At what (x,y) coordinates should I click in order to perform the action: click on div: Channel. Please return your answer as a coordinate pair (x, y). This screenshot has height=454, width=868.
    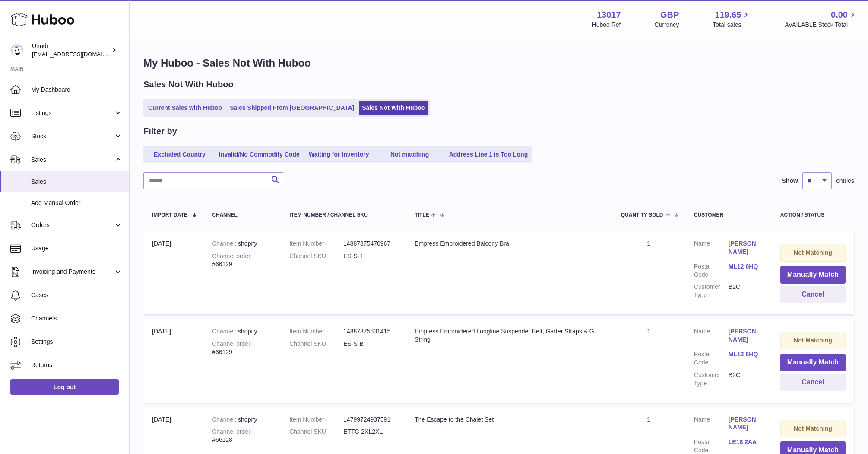
    Looking at the image, I should click on (242, 215).